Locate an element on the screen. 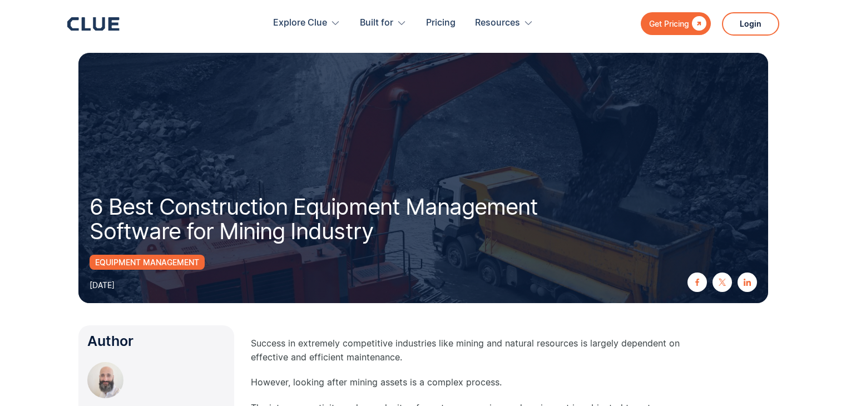 The image size is (846, 406). p: However, looking after mining assets is a complex process. is located at coordinates (474, 382).